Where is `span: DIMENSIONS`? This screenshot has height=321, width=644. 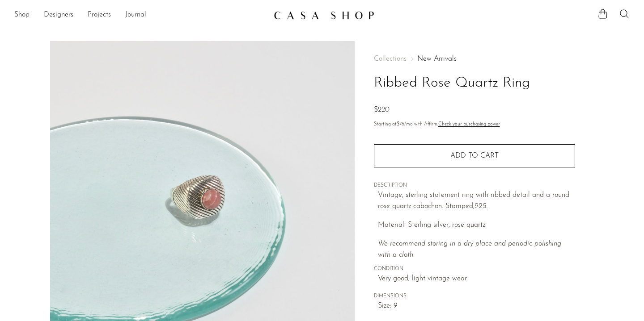
span: DIMENSIONS is located at coordinates (474, 296).